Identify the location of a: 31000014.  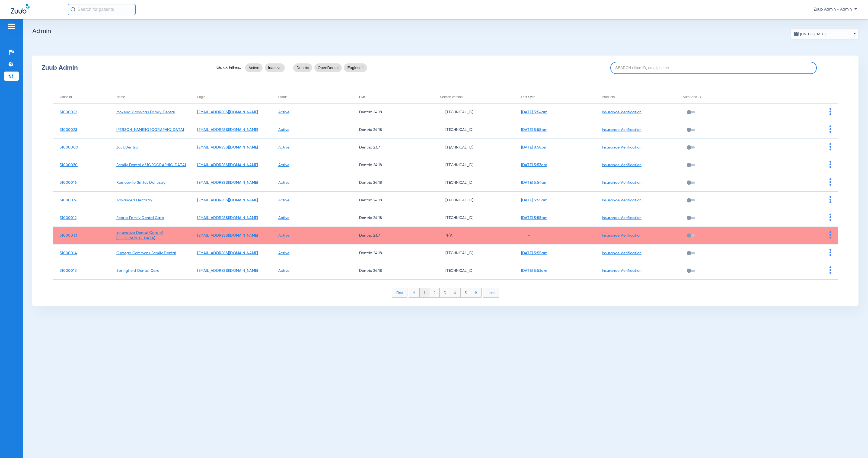
(68, 253).